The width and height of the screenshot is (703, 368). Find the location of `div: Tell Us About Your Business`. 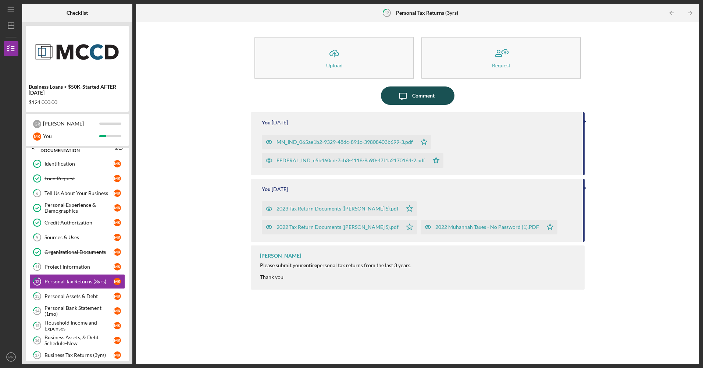

div: Tell Us About Your Business is located at coordinates (79, 193).